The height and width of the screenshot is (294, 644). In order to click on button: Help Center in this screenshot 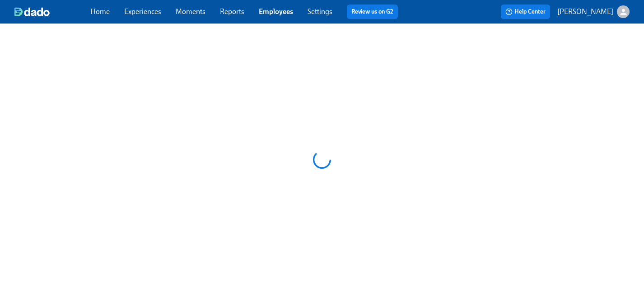, I will do `click(525, 12)`.